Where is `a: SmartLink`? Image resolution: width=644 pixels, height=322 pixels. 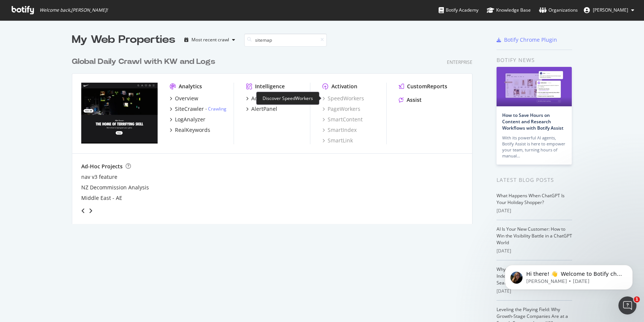
a: SmartLink is located at coordinates (337, 140).